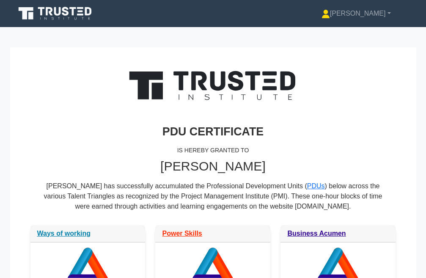  What do you see at coordinates (213, 132) in the screenshot?
I see `h3: PDU CERTIFICATE` at bounding box center [213, 132].